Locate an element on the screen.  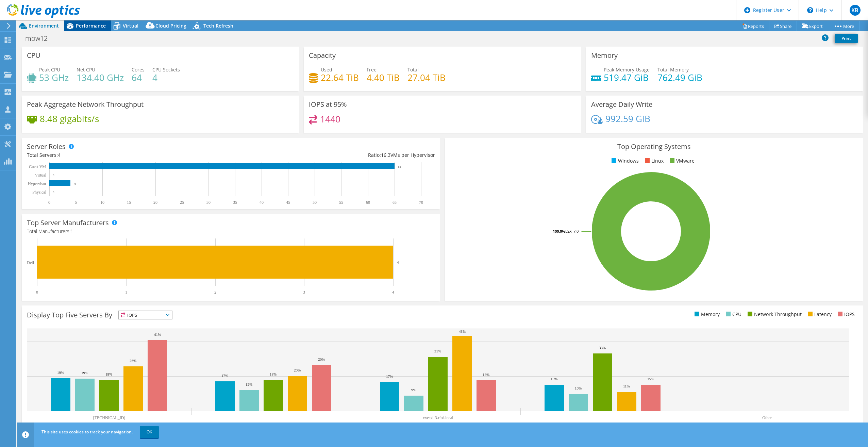
span: Total is located at coordinates (413, 70).